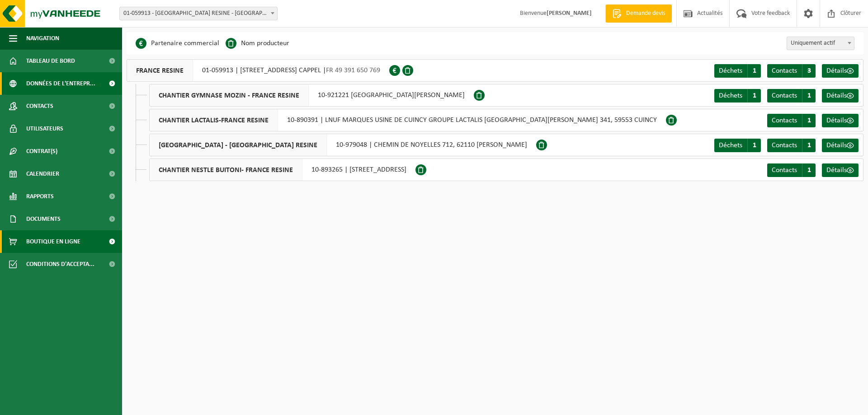 The height and width of the screenshot is (415, 868). Describe the element at coordinates (51, 61) in the screenshot. I see `span: Tableau de bord` at that location.